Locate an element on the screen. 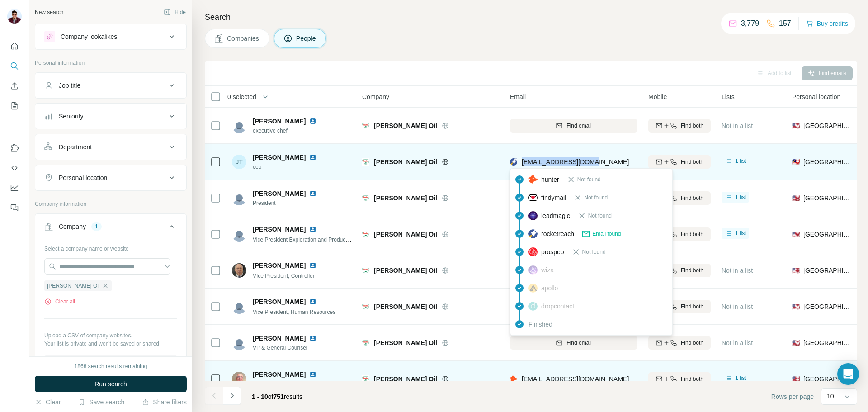  button: Upload a list of companies is located at coordinates (111, 363).